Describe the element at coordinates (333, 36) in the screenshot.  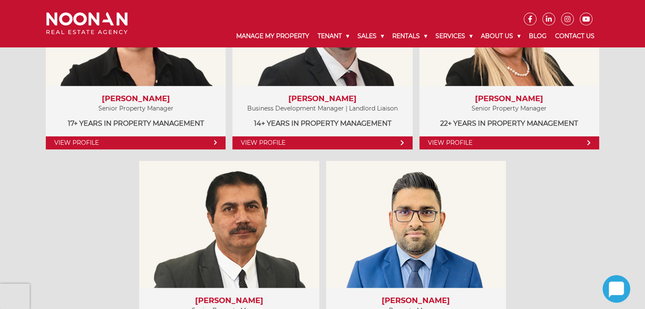
I see `a: Tenant` at that location.